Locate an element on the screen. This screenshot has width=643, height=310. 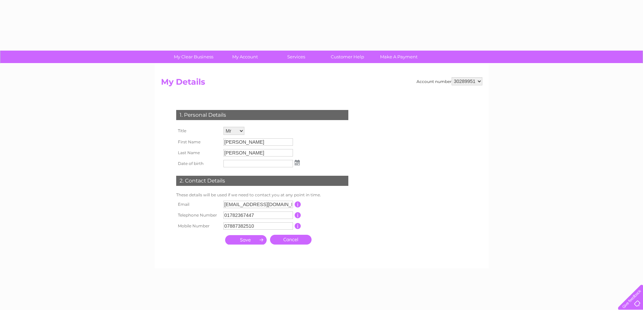
div: Account number is located at coordinates (449, 81).